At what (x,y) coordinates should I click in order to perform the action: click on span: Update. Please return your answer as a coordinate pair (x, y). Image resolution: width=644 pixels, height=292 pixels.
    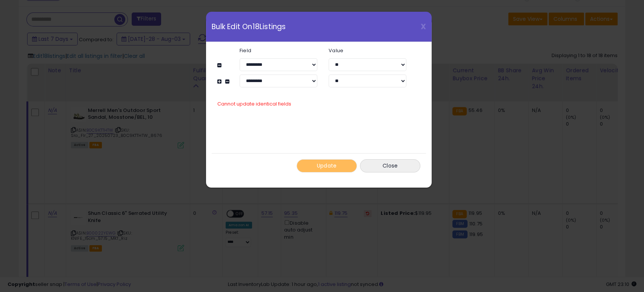
    Looking at the image, I should click on (327, 165).